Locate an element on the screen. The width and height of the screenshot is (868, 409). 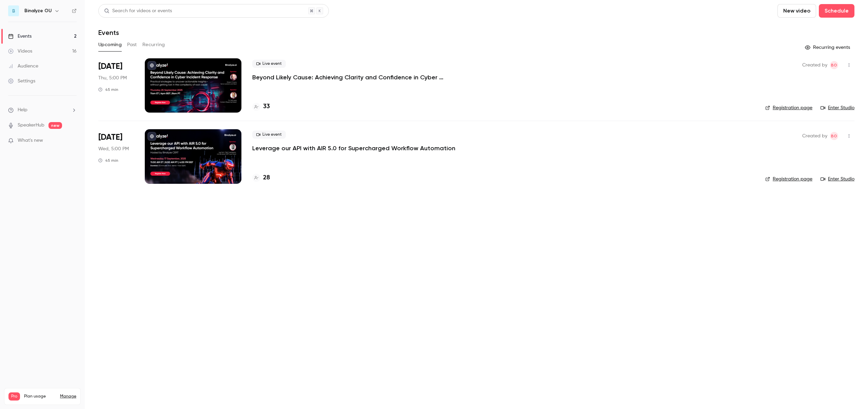
span: new is located at coordinates (55, 125).